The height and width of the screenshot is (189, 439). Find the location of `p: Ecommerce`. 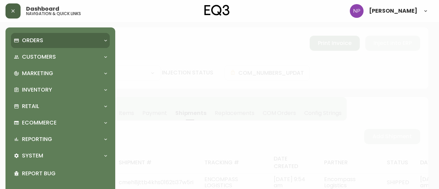

p: Ecommerce is located at coordinates (39, 123).